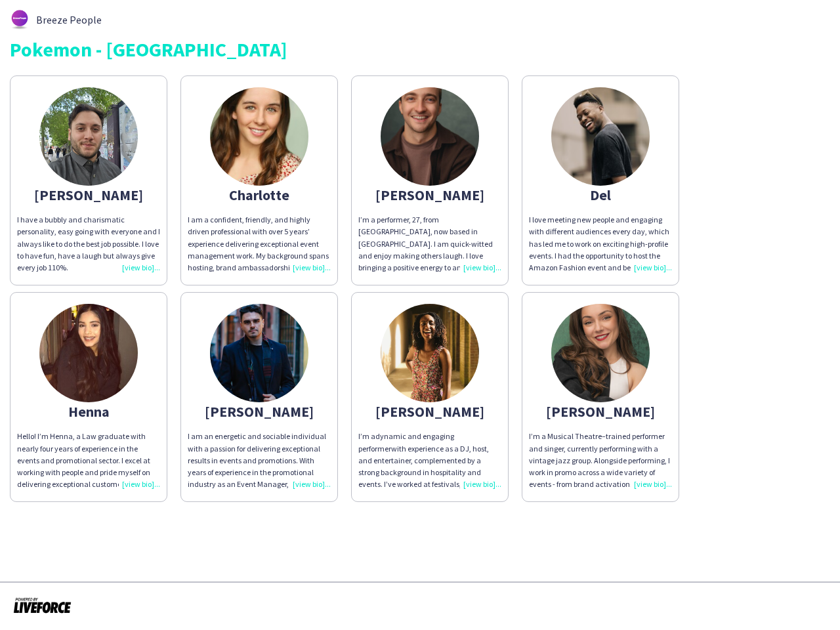 This screenshot has height=630, width=840. What do you see at coordinates (42, 605) in the screenshot?
I see `img: Powered by Liveforce` at bounding box center [42, 605].